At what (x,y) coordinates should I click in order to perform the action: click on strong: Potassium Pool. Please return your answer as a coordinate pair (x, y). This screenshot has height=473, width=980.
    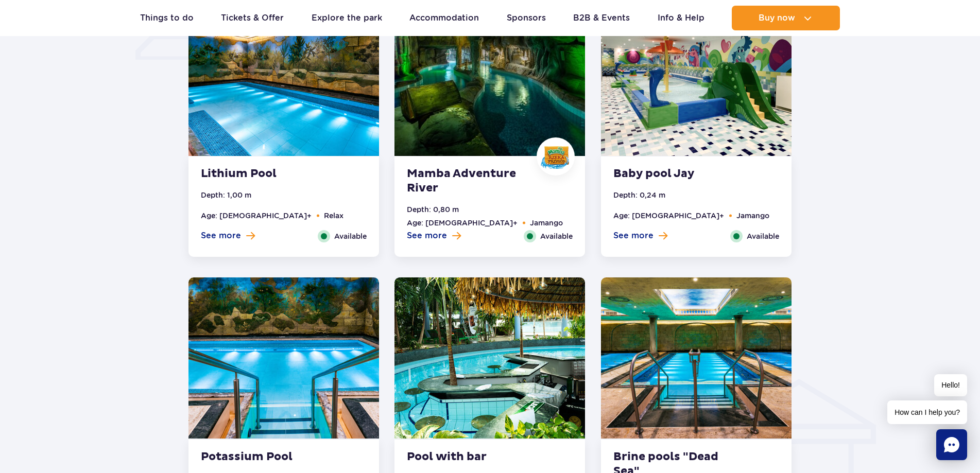
    Looking at the image, I should click on (263, 457).